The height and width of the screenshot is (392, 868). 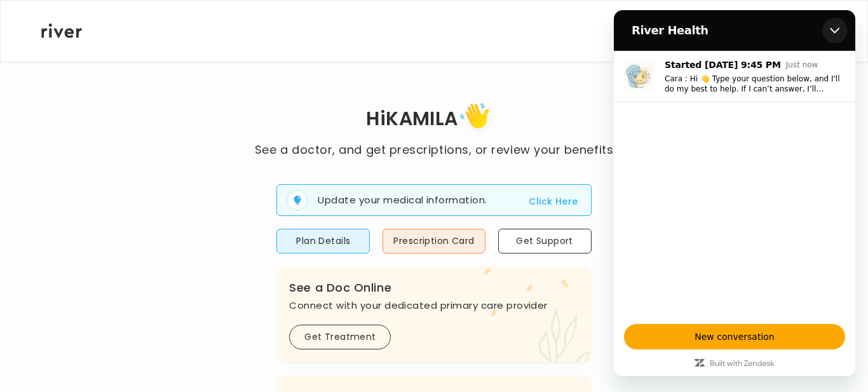 What do you see at coordinates (434, 241) in the screenshot?
I see `button: Prescription Card` at bounding box center [434, 241].